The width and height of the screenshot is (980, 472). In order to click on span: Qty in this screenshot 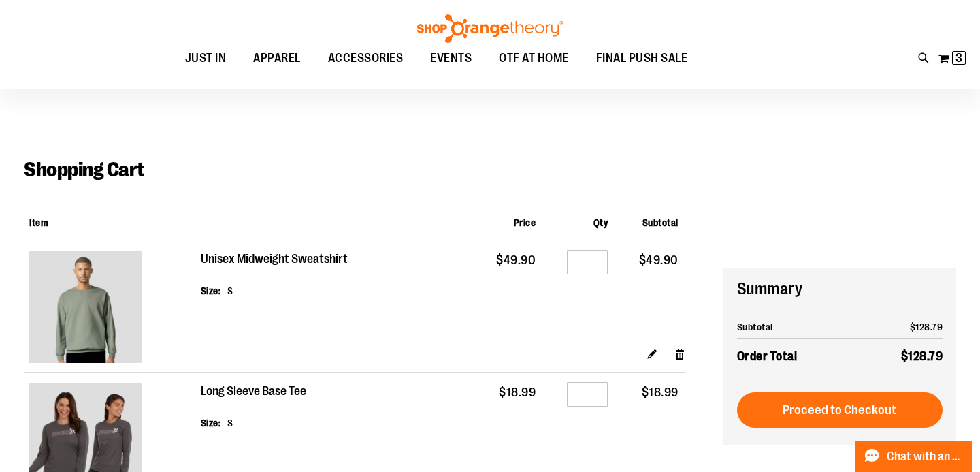, I will do `click(601, 222)`.